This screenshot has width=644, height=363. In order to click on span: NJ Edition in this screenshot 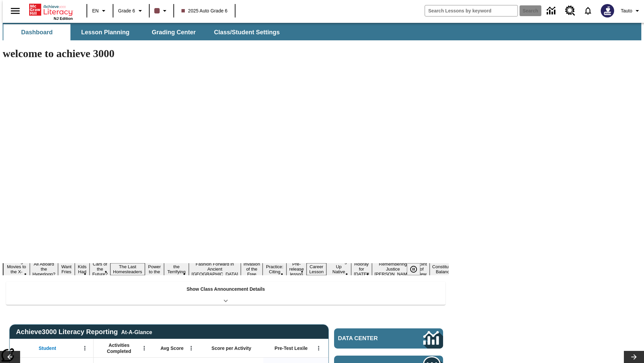, I will do `click(63, 19)`.